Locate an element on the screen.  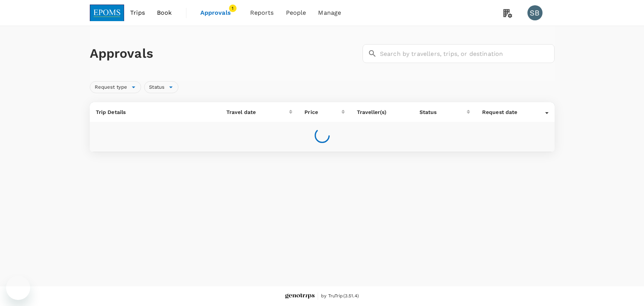
span: Trips is located at coordinates (137, 13).